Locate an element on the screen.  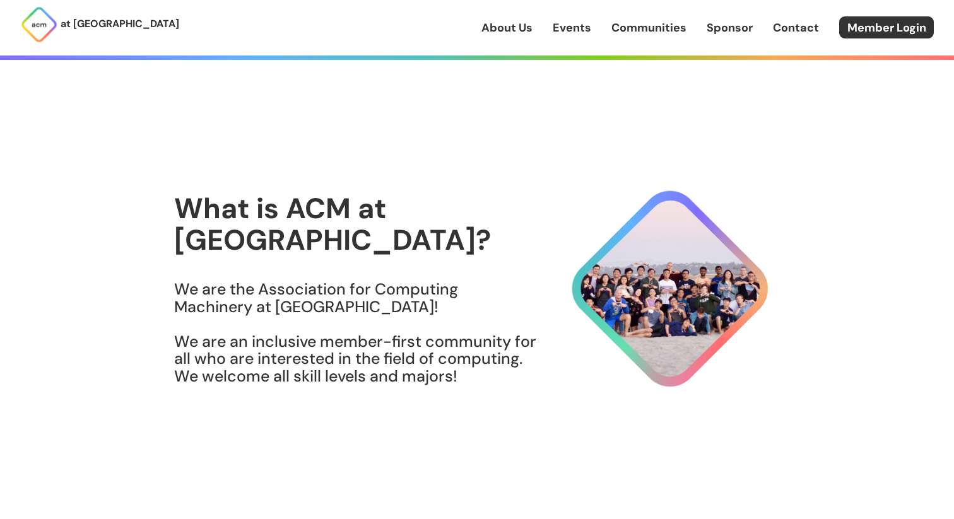
a: Communities is located at coordinates (648, 28).